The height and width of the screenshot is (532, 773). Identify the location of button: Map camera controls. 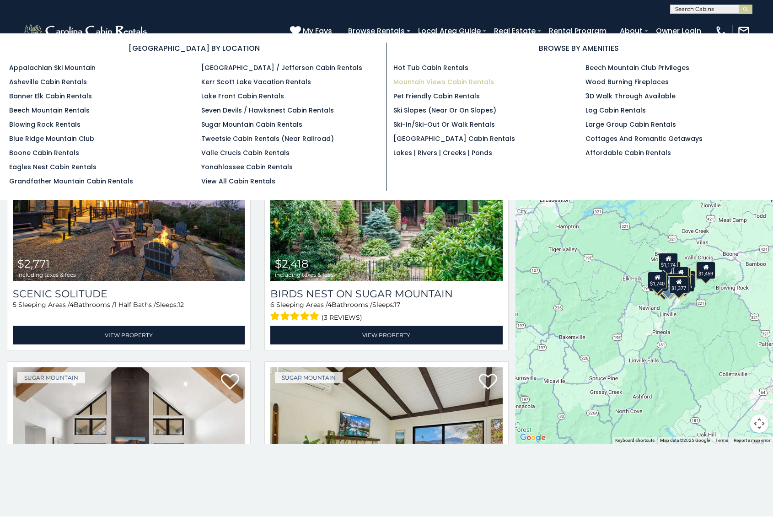
(760, 424).